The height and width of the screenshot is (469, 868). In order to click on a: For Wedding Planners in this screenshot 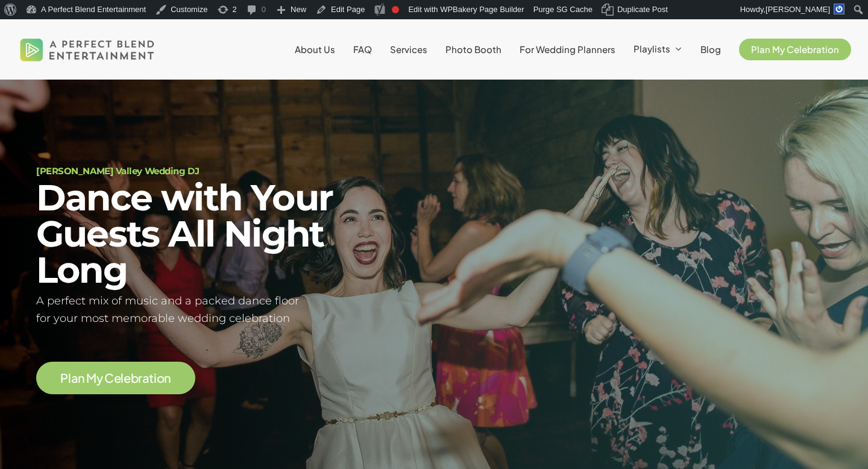, I will do `click(567, 49)`.